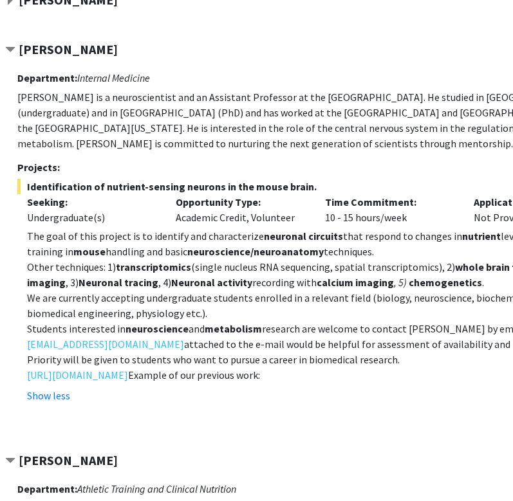  What do you see at coordinates (92, 217) in the screenshot?
I see `div: Undergraduate(s)` at bounding box center [92, 217].